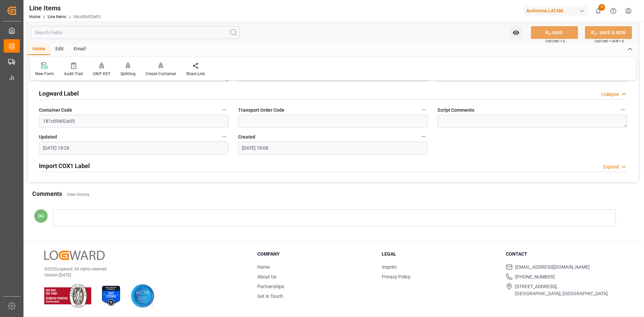  I want to click on div: Create Container, so click(161, 74).